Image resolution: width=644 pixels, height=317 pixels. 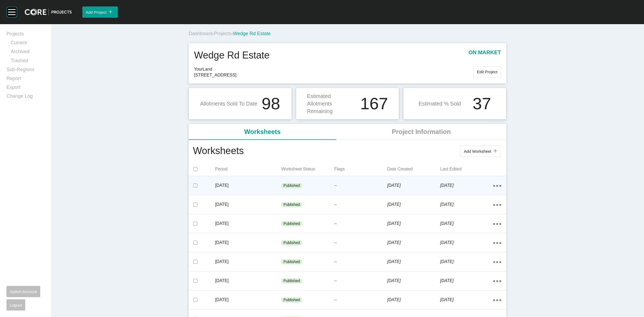 What do you see at coordinates (200, 34) in the screenshot?
I see `span: Dashboard` at bounding box center [200, 34].